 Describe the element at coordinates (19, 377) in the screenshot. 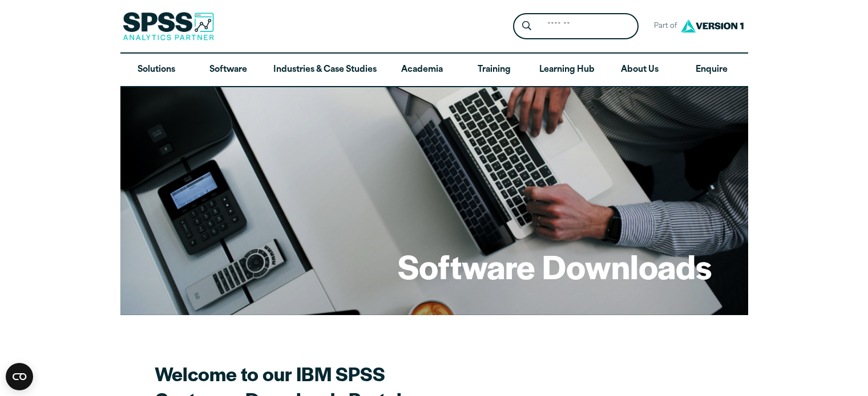

I see `svg: CookieBot Widget Icon` at that location.